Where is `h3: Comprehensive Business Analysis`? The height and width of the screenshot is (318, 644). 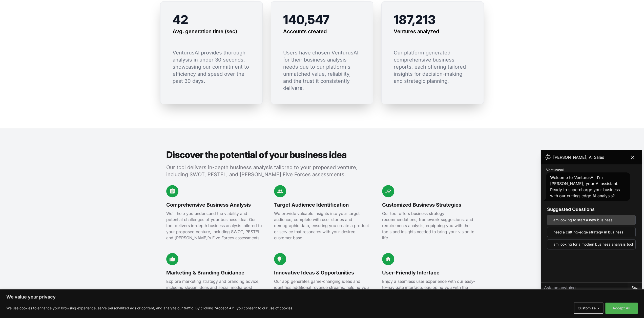
h3: Comprehensive Business Analysis is located at coordinates (214, 205).